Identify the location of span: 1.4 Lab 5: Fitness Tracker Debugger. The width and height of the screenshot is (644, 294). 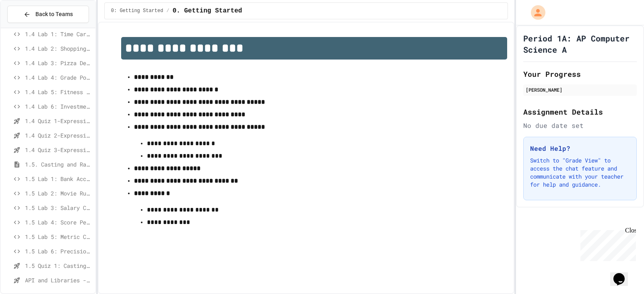
(59, 92).